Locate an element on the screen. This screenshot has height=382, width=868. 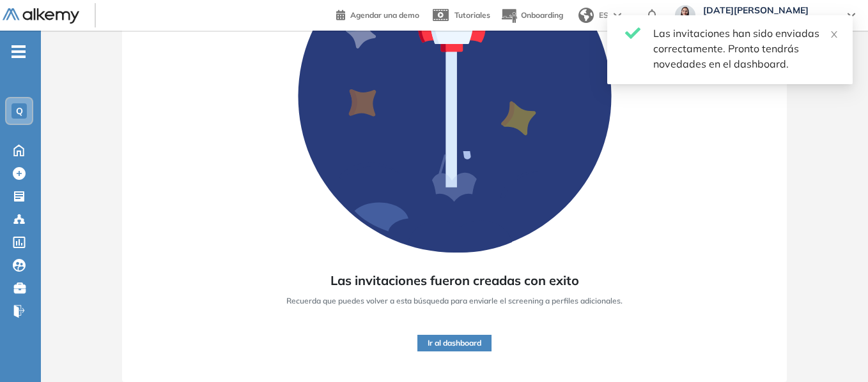
div: Las invitaciones han sido enviadas correctamente. Pronto tendrás novedades en el dashboard. is located at coordinates (745, 49).